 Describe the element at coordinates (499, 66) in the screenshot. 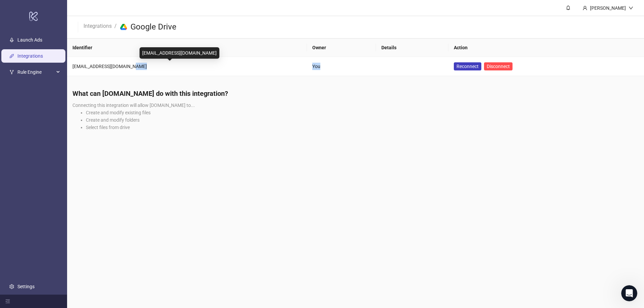

I see `button: Disconnect` at that location.